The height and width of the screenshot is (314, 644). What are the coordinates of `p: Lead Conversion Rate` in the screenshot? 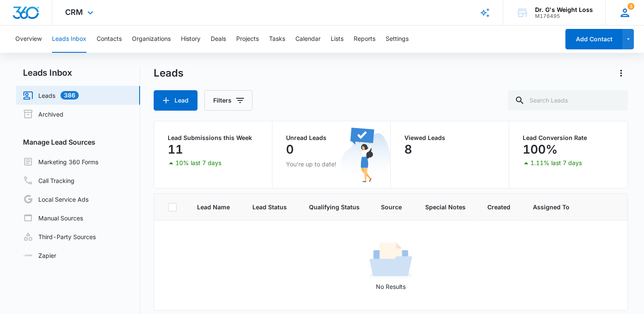 It's located at (568, 138).